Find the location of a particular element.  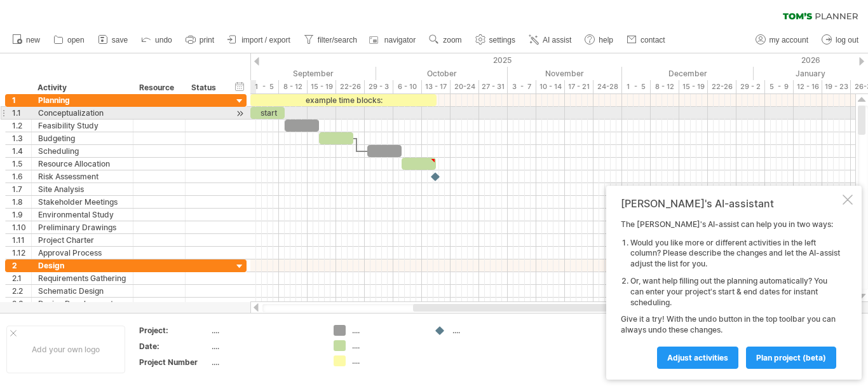

div: Planning is located at coordinates (82, 100).